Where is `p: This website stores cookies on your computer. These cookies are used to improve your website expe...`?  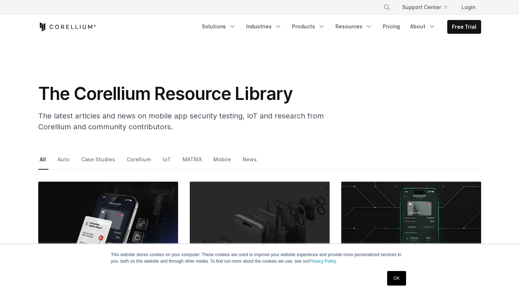
p: This website stores cookies on your computer. These cookies are used to improve your website expe... is located at coordinates (259, 258).